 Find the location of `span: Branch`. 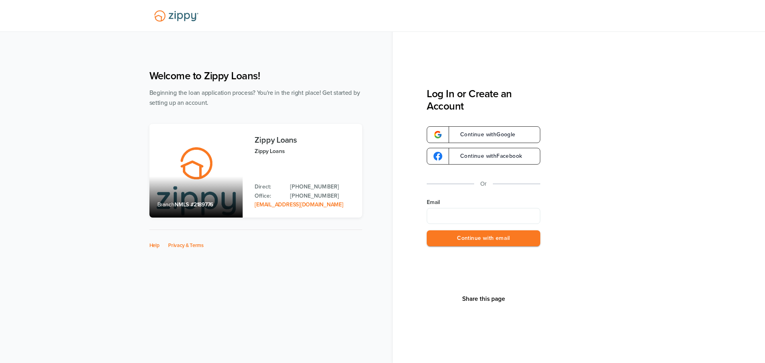

span: Branch is located at coordinates (166, 204).